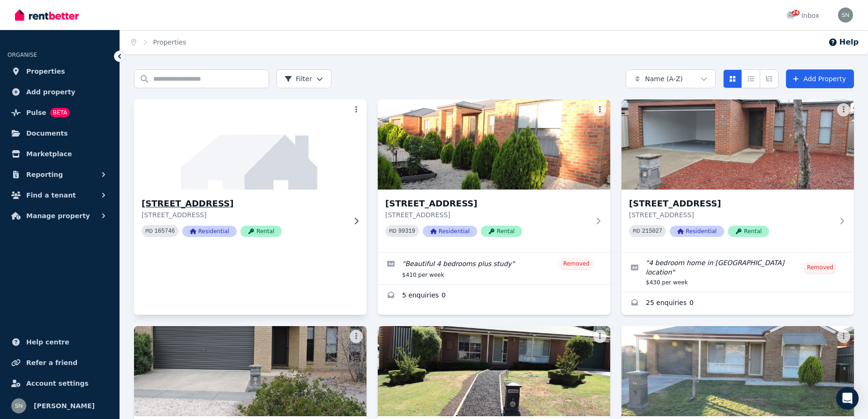 This screenshot has width=868, height=419. What do you see at coordinates (58, 216) in the screenshot?
I see `span: Manage property` at bounding box center [58, 216].